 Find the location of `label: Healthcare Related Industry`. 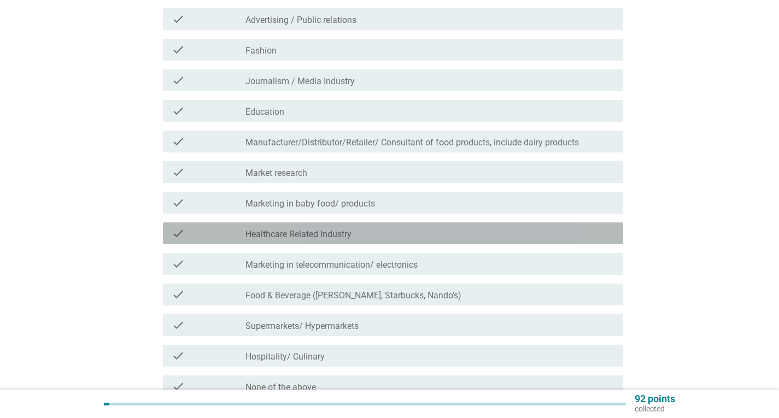

label: Healthcare Related Industry is located at coordinates (298, 234).